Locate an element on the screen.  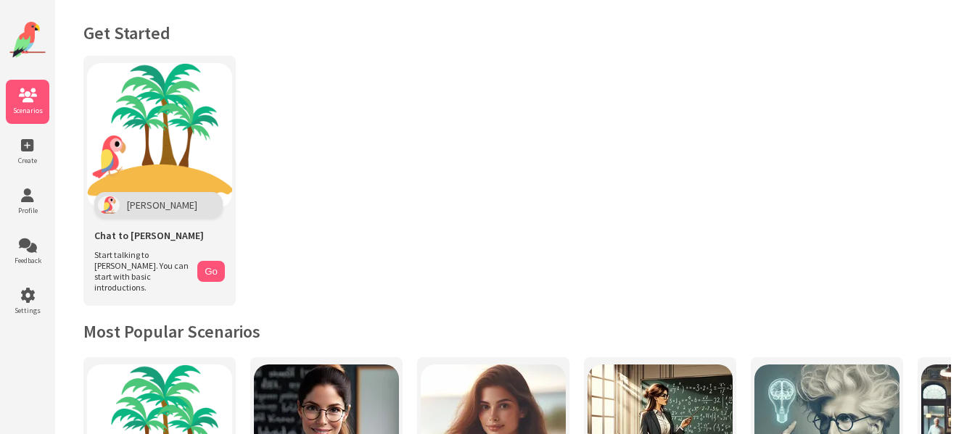
span: Feedback is located at coordinates (27, 260).